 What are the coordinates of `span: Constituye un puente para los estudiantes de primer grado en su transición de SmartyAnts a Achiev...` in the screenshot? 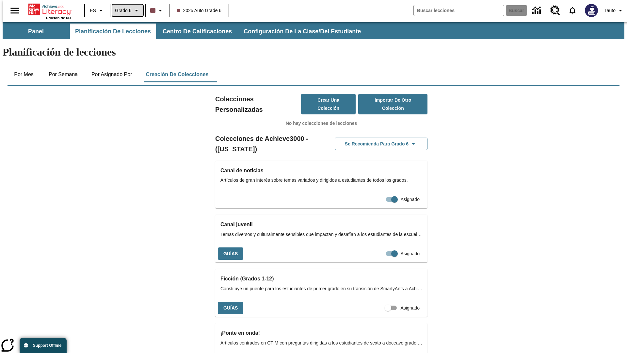 It's located at (321, 288).